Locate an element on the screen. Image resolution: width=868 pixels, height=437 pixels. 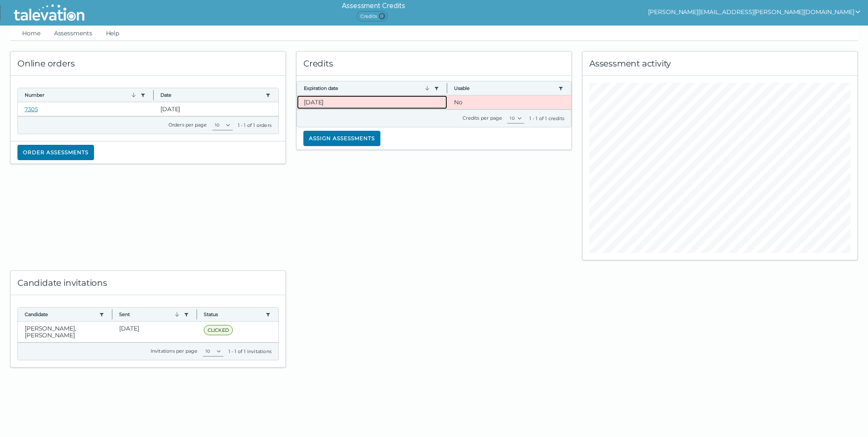
div: 1 - 1 of 1 orders is located at coordinates (255, 125).